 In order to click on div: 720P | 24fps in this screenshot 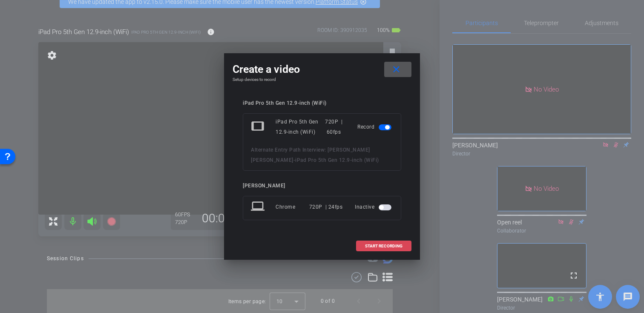, I will do `click(326, 207)`.